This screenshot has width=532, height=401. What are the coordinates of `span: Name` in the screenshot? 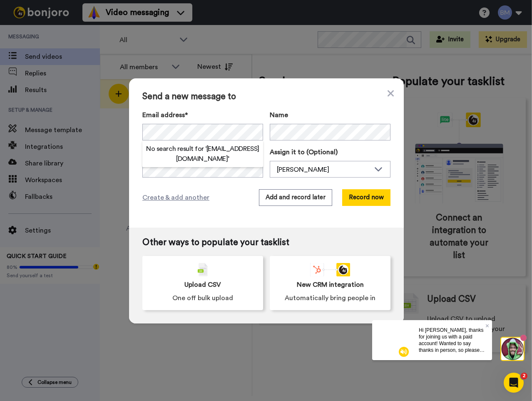 It's located at (278, 115).